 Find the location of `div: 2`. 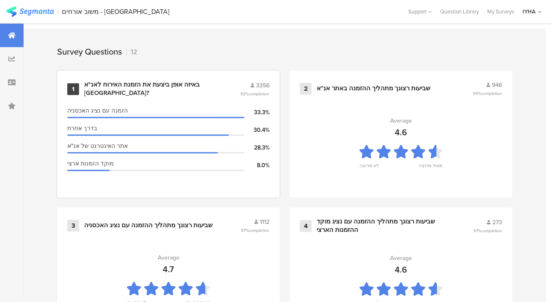

div: 2 is located at coordinates (306, 89).